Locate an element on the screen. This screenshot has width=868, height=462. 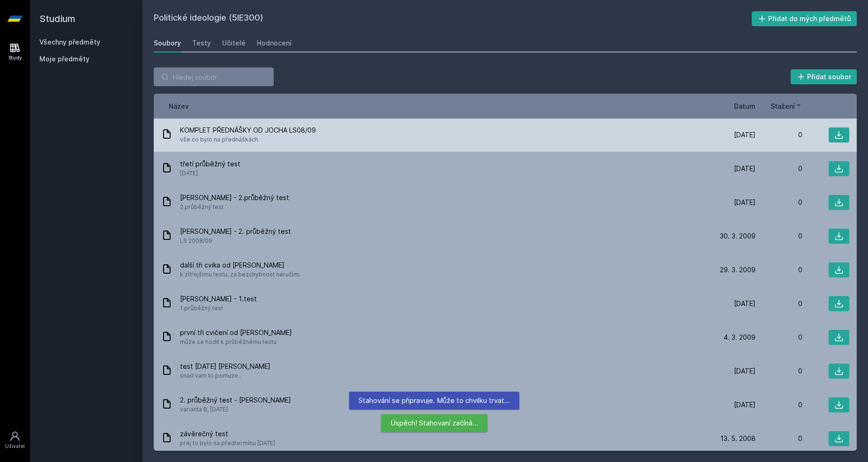
span: 29. 3. 2009 is located at coordinates (738, 270).